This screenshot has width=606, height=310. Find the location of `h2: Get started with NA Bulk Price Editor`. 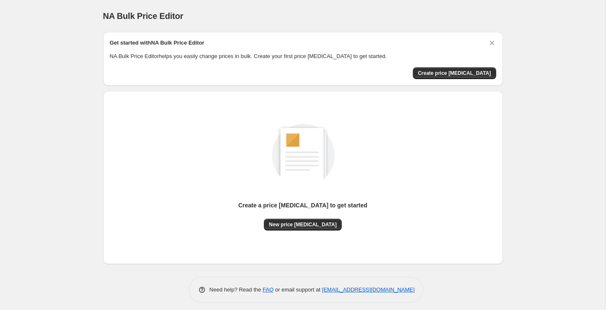

h2: Get started with NA Bulk Price Editor is located at coordinates (157, 43).